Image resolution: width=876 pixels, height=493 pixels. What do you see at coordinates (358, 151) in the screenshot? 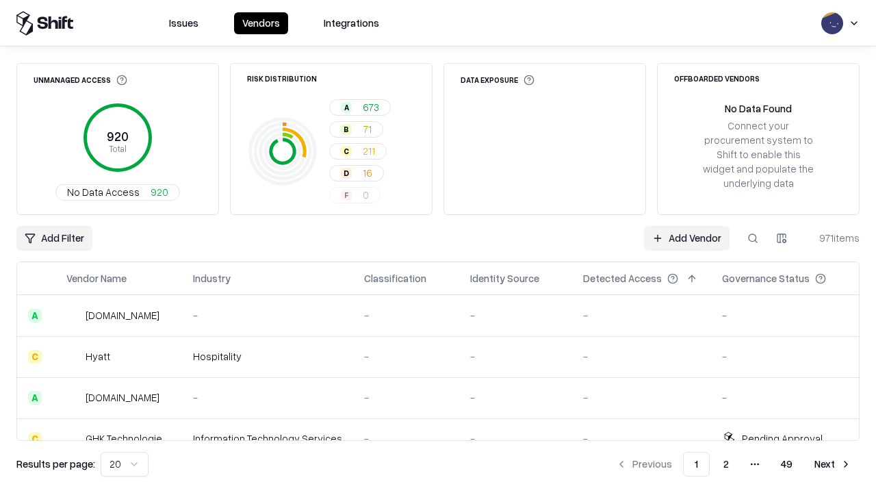
I see `button: C211` at bounding box center [358, 151].